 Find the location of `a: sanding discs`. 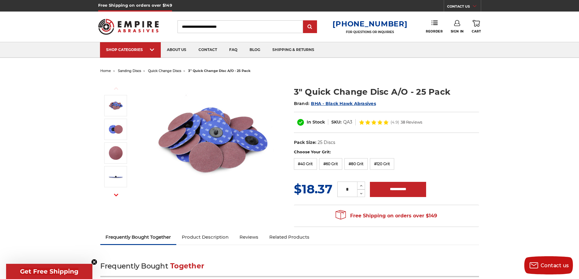

a: sanding discs is located at coordinates (129, 71).